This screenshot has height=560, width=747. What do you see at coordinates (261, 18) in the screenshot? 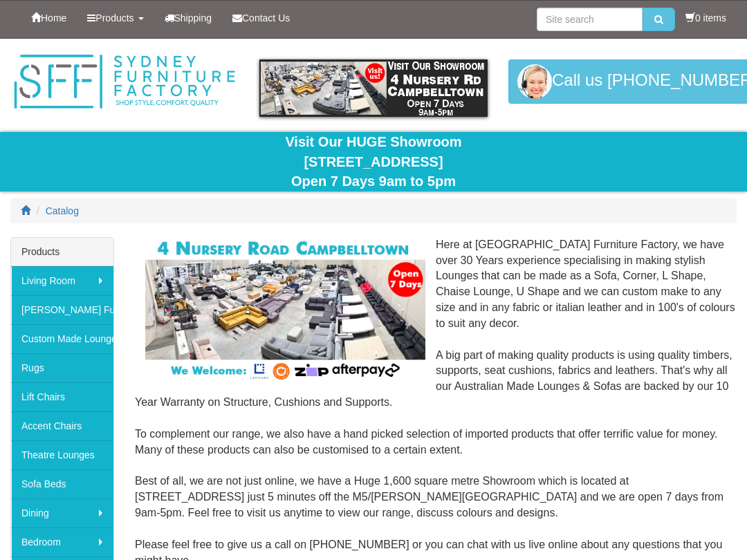
I see `a: Contact Us` at bounding box center [261, 18].